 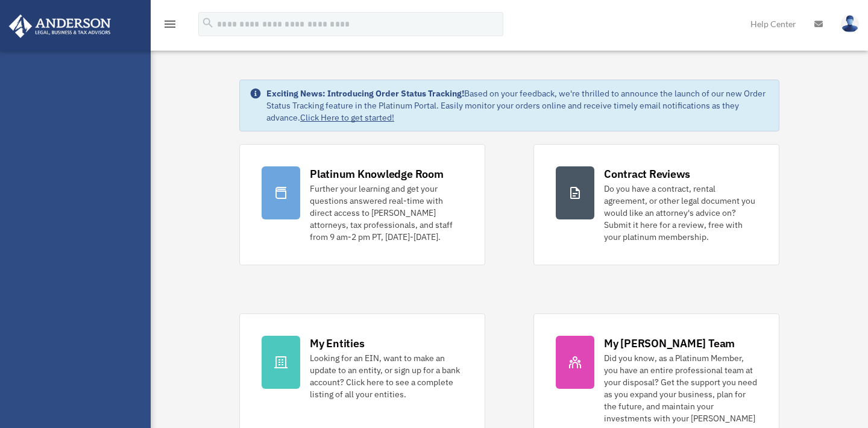 What do you see at coordinates (170, 26) in the screenshot?
I see `a: menu` at bounding box center [170, 26].